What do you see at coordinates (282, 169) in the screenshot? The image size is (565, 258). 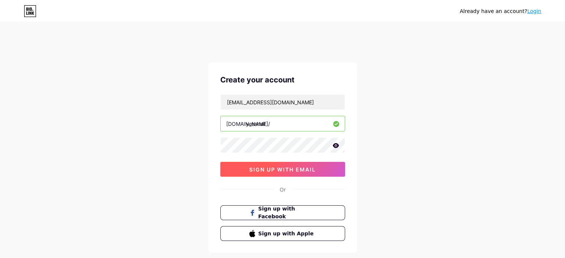 I see `span: sign up with email` at bounding box center [282, 169].